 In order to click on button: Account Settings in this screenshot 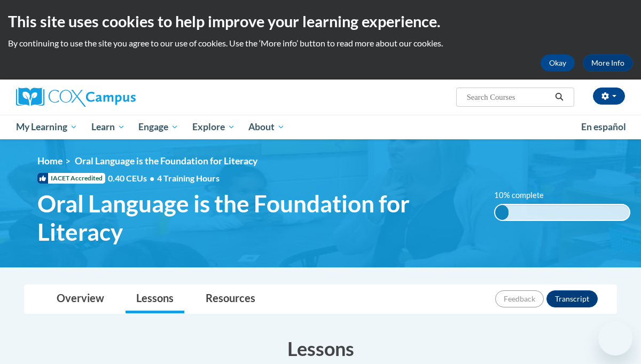, I will do `click(609, 96)`.